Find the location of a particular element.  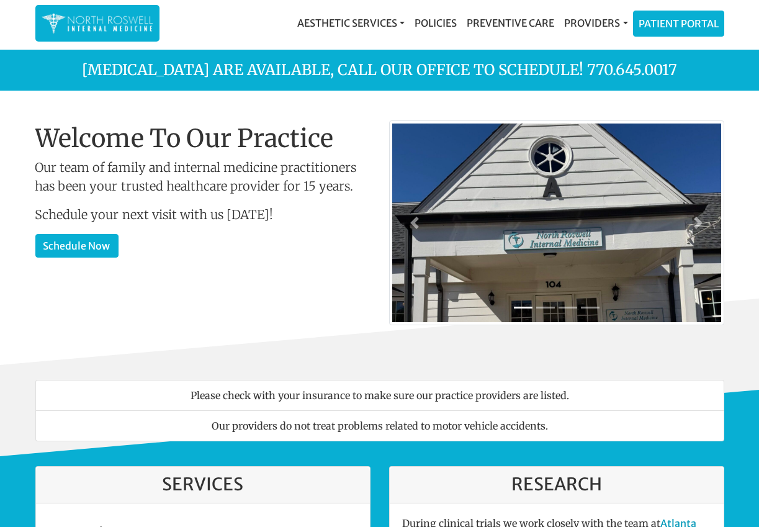

p: Our team of family and internal medicine practitioners has been your trusted healthcare provider ... is located at coordinates (203, 177).